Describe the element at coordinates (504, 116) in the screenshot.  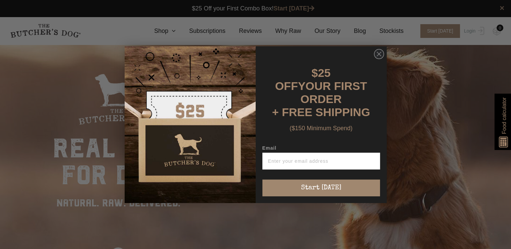
I see `span: Food calculator` at that location.